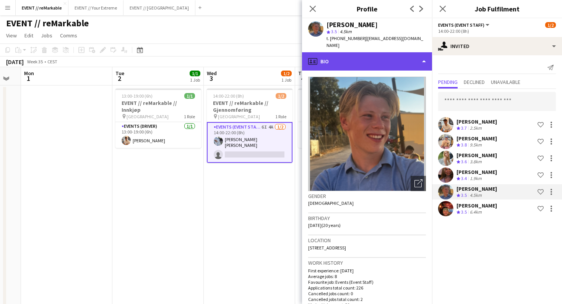 This screenshot has width=562, height=304. What do you see at coordinates (447, 82) in the screenshot?
I see `span: Pending` at bounding box center [447, 82].